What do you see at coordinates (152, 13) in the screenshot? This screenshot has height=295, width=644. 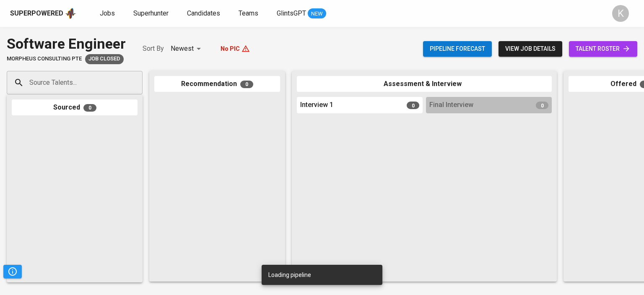 I see `a: Superhunter` at bounding box center [152, 13].